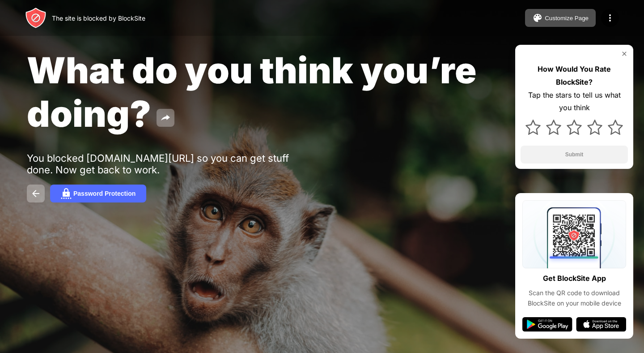 The image size is (644, 353). I want to click on img: back.svg, so click(36, 193).